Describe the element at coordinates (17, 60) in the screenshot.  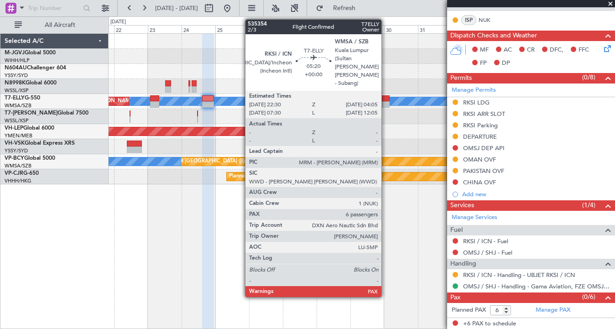
I see `a: WIHH/HLP` at that location.